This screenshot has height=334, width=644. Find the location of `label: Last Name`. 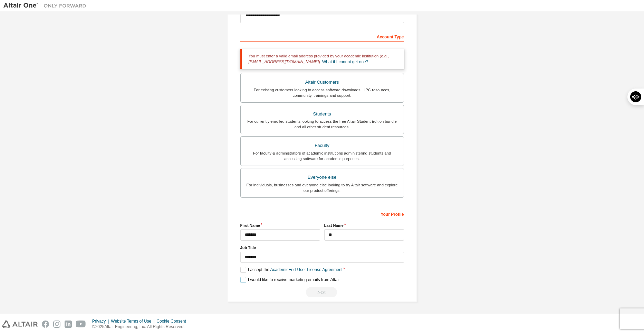

label: Last Name is located at coordinates (364, 225).